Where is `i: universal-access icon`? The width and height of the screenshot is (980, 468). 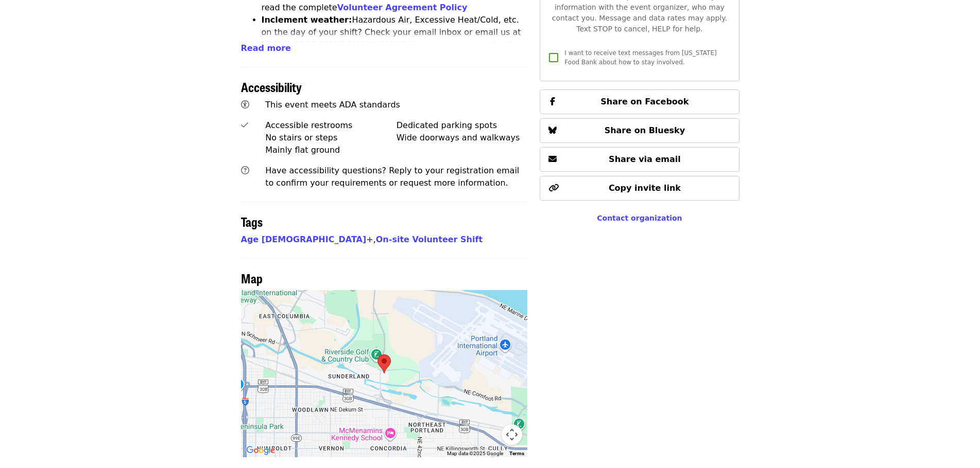
i: universal-access icon is located at coordinates (245, 105).